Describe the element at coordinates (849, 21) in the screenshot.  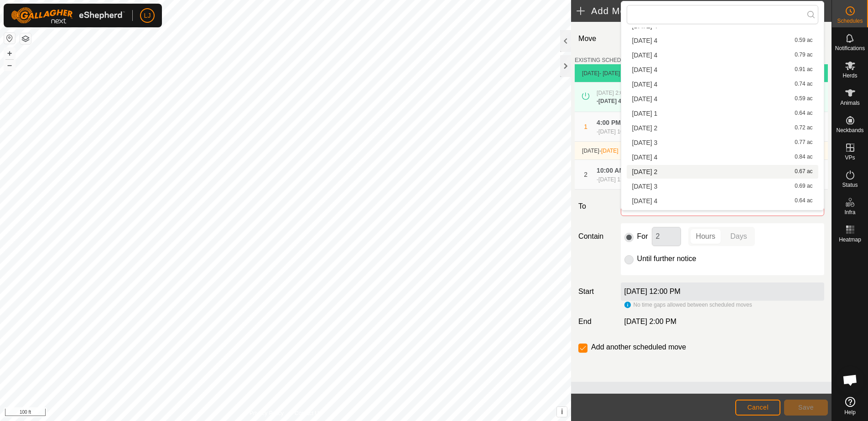
I see `span: Schedules` at that location.